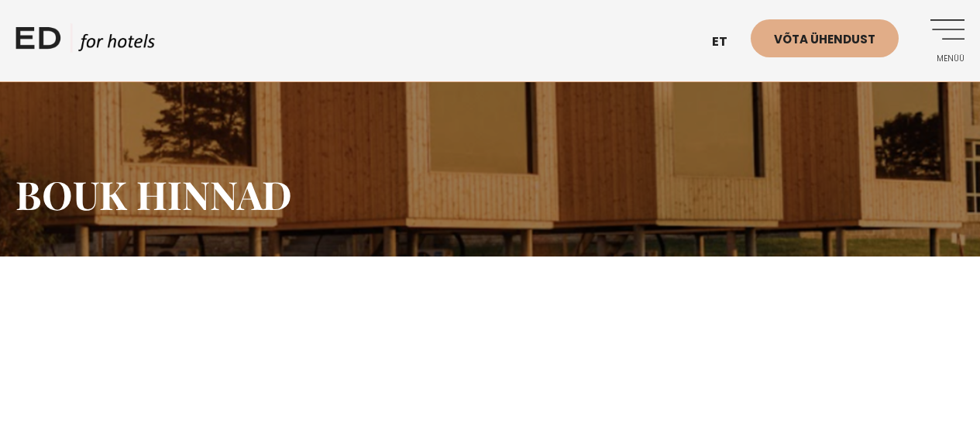 This screenshot has height=427, width=980. I want to click on a: Menüü, so click(943, 41).